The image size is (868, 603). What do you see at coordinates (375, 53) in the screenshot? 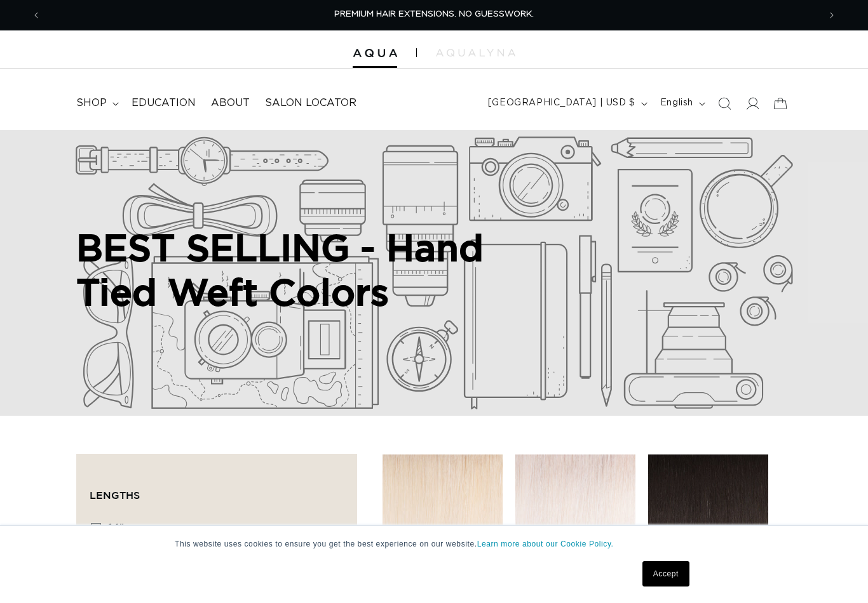
I see `img: Aqua Hair Extensions` at bounding box center [375, 53].